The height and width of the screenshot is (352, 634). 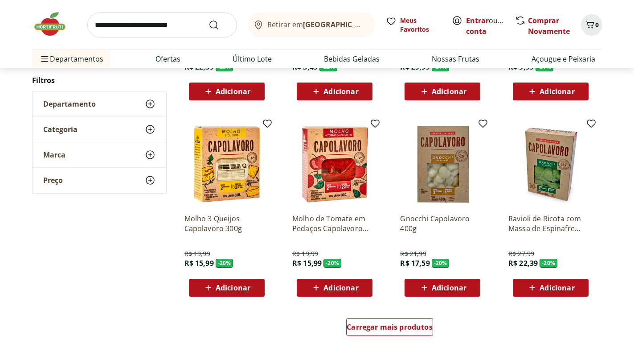 What do you see at coordinates (227, 223) in the screenshot?
I see `p: Molho 3 Queijos Capolavoro 300g` at bounding box center [227, 223].